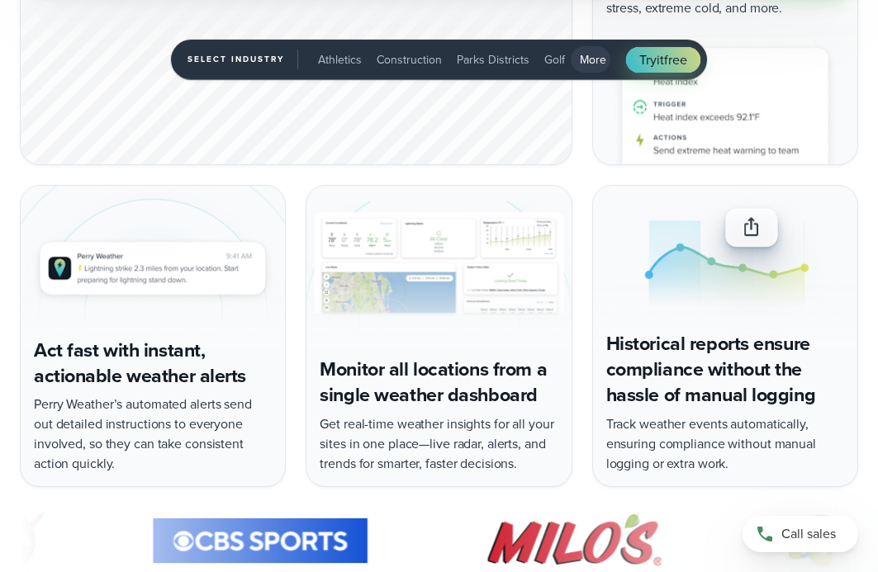 This screenshot has height=572, width=878. Describe the element at coordinates (409, 59) in the screenshot. I see `button: Construction` at that location.